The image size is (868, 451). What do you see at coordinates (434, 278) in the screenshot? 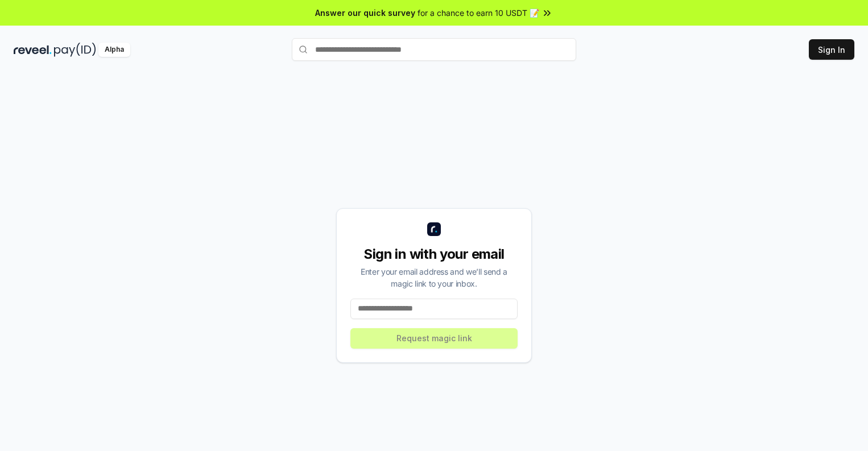
I see `div: Enter your email address and we’ll send a magic link to your inbox.` at bounding box center [434, 278].